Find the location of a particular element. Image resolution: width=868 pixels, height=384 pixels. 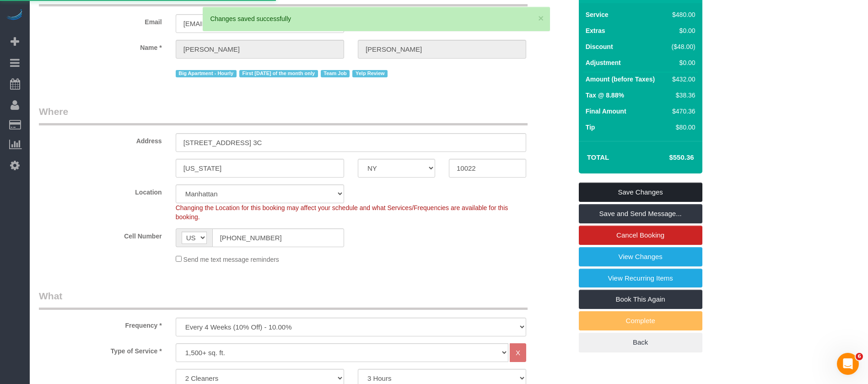

a: Automaid Logo is located at coordinates (14, 16).